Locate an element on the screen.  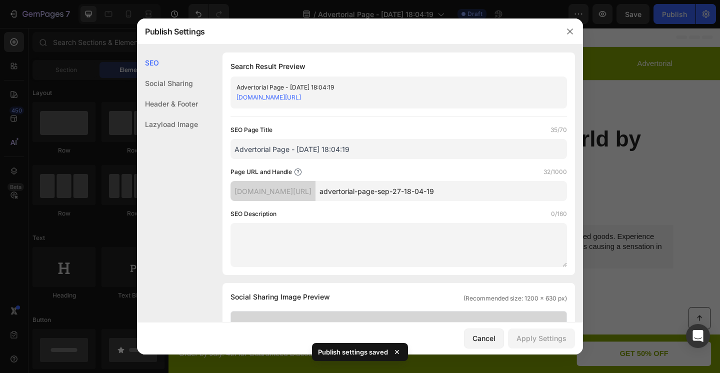
a: GET 50% OFF is located at coordinates (517, 354).